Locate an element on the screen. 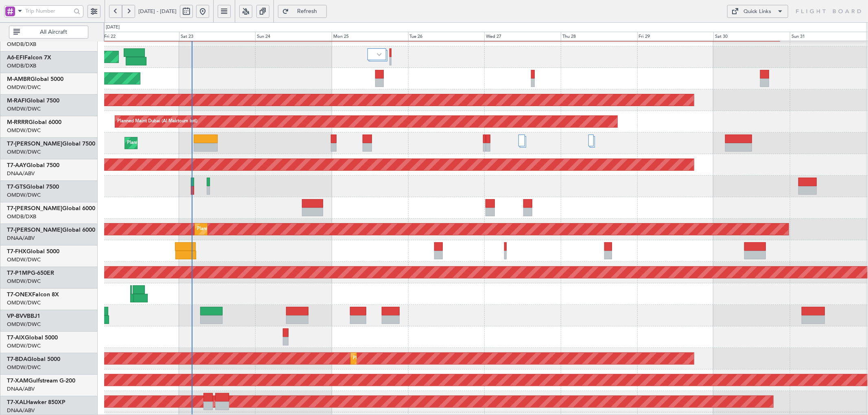  button: Quick Links is located at coordinates (757, 12).